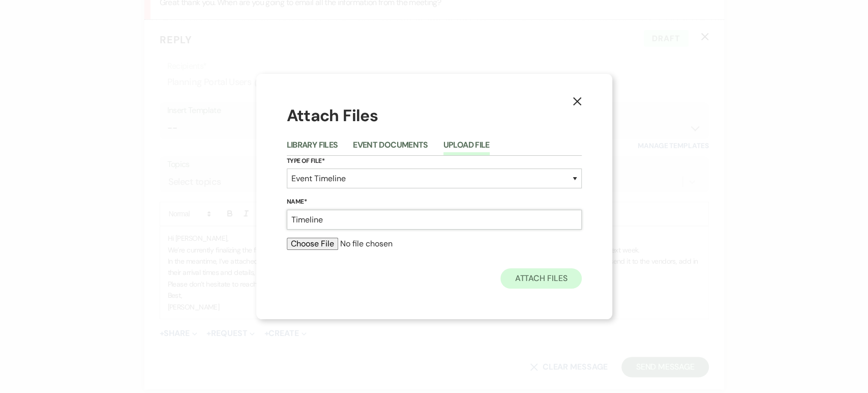 This screenshot has height=393, width=868. What do you see at coordinates (540, 278) in the screenshot?
I see `button: Attach Files` at bounding box center [540, 278].